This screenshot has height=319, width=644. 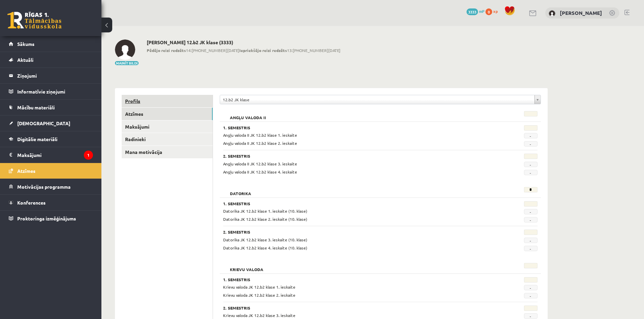 I want to click on i: 1, so click(x=88, y=155).